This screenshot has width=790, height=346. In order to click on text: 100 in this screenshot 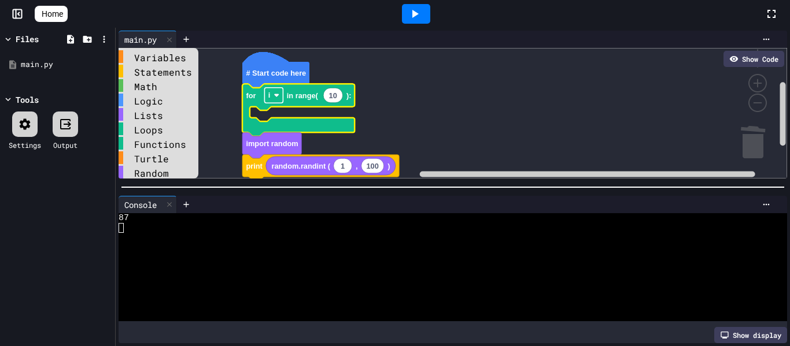, I will do `click(372, 166)`.